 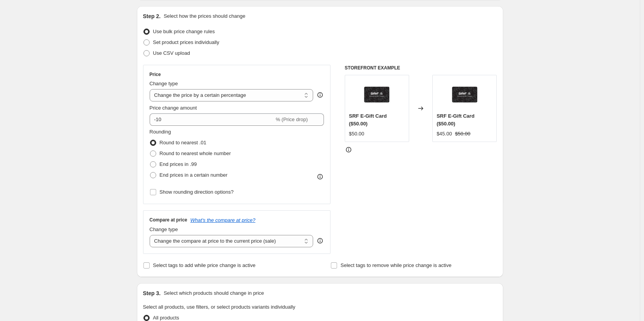 I want to click on span: % (Price drop), so click(x=291, y=119).